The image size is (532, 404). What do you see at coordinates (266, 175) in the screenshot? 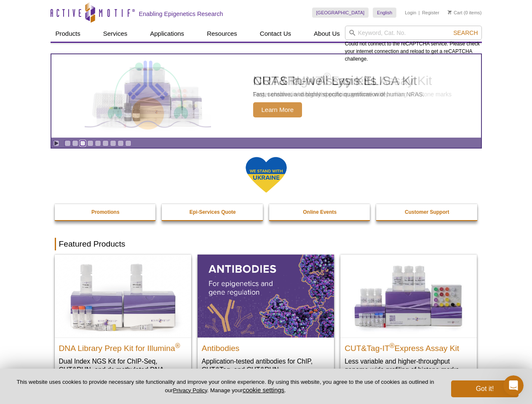
I see `img: We Stand With Ukraine` at bounding box center [266, 175].